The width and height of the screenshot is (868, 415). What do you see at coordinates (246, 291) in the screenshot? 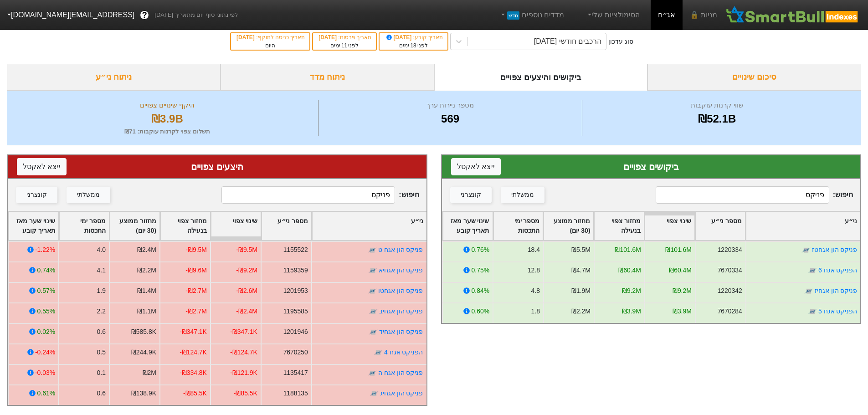
I see `div: -₪2.6M` at bounding box center [246, 291].